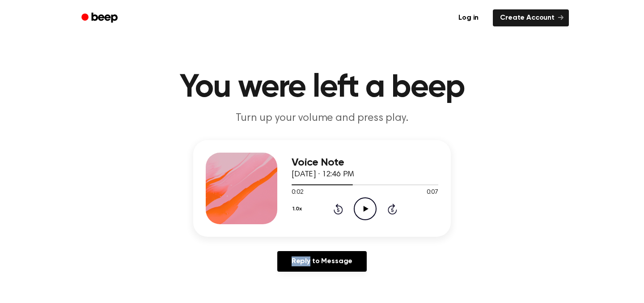 This screenshot has height=303, width=644. I want to click on a: Log in, so click(468, 18).